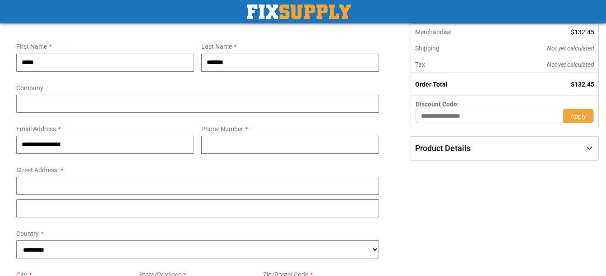 Image resolution: width=606 pixels, height=276 pixels. Describe the element at coordinates (222, 129) in the screenshot. I see `span: Phone Number` at that location.